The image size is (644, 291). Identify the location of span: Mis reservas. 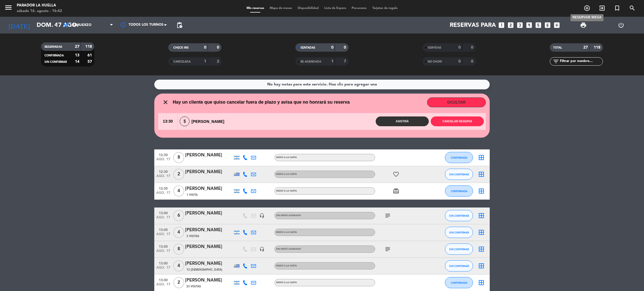
(255, 8).